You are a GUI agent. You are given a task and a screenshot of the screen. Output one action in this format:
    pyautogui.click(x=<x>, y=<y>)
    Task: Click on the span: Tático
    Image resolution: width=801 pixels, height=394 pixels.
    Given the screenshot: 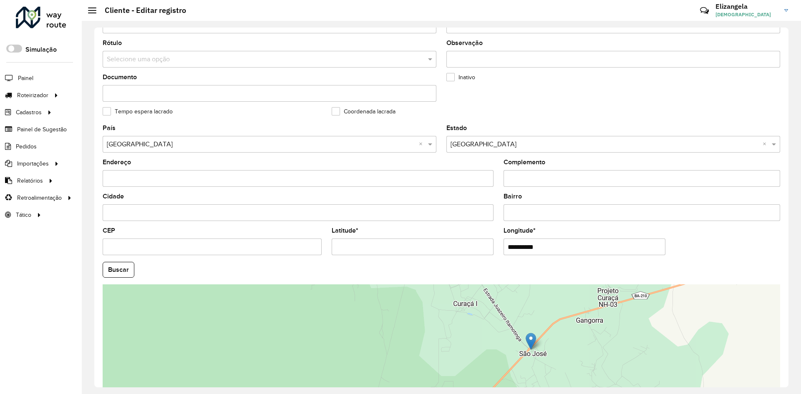 What is the action you would take?
    pyautogui.click(x=23, y=215)
    